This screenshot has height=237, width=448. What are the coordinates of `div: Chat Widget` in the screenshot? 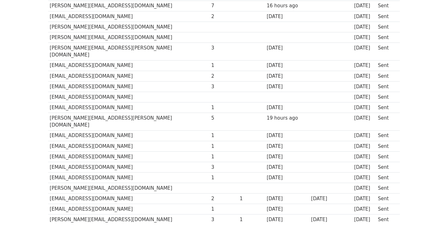 It's located at (432, 222).